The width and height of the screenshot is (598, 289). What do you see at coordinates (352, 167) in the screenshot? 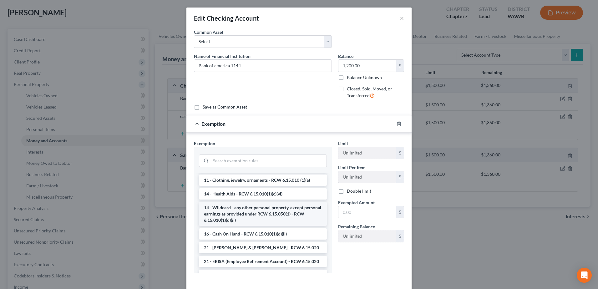
I see `label: Limit Per Item` at bounding box center [352, 167].